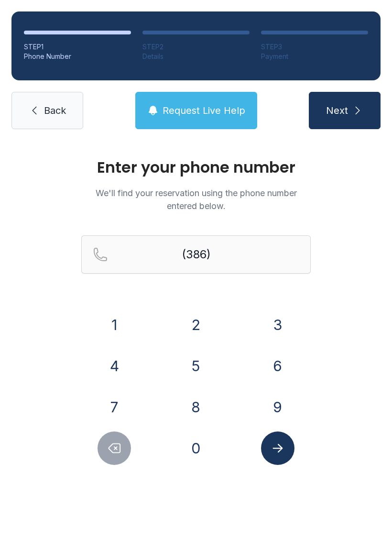 The width and height of the screenshot is (392, 541). Describe the element at coordinates (77, 57) in the screenshot. I see `div: Phone Number` at that location.